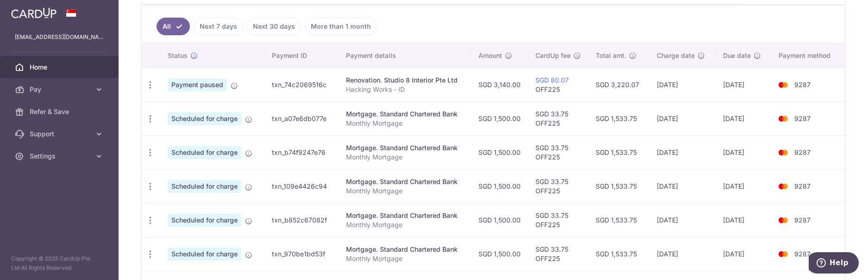  I want to click on p: Hacking Works - ID, so click(405, 90).